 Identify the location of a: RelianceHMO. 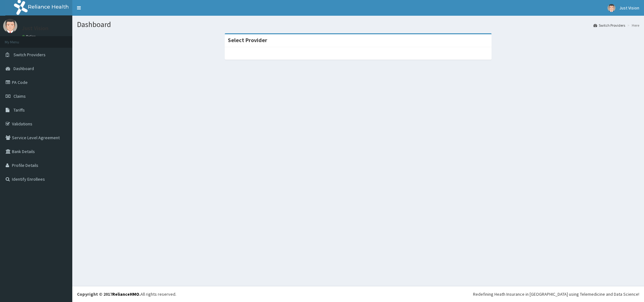
(126, 294).